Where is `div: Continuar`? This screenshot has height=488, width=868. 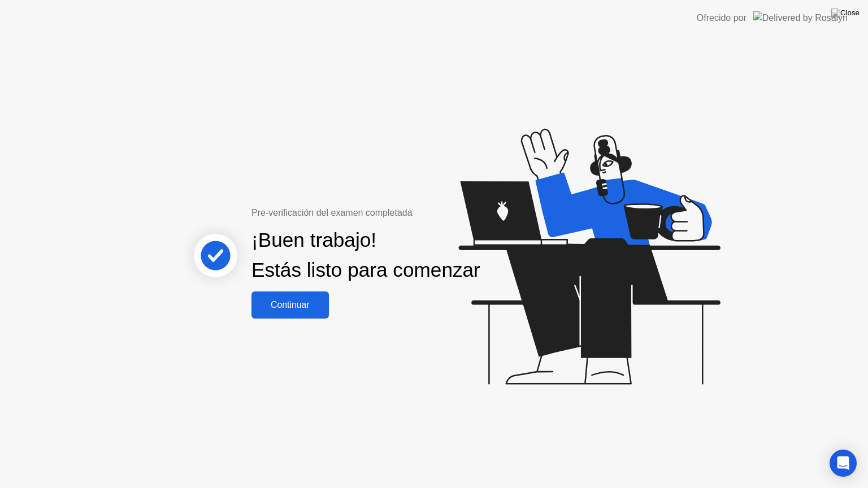
div: Continuar is located at coordinates (290, 304).